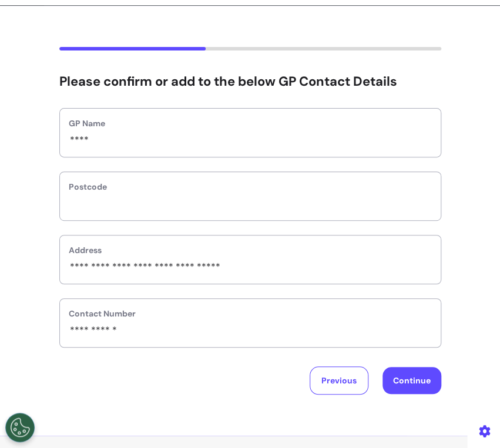 The image size is (500, 448). I want to click on label: Contact Number, so click(250, 313).